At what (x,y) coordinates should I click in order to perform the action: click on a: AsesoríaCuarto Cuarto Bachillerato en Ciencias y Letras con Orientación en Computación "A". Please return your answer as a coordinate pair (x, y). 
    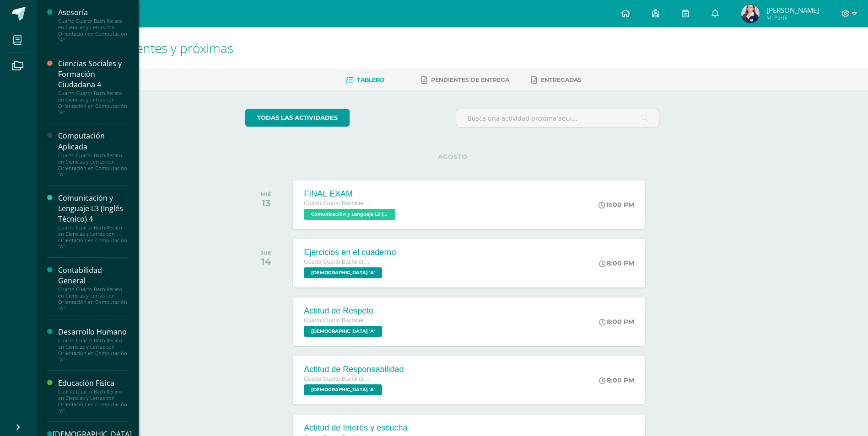
    Looking at the image, I should click on (93, 25).